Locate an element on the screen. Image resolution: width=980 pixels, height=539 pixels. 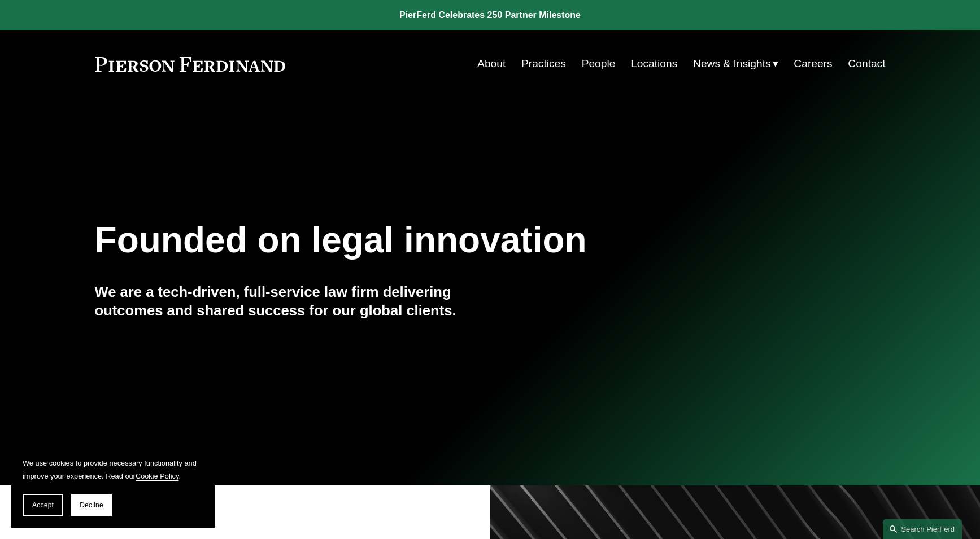
h1: Founded on legal innovation is located at coordinates (425, 240).